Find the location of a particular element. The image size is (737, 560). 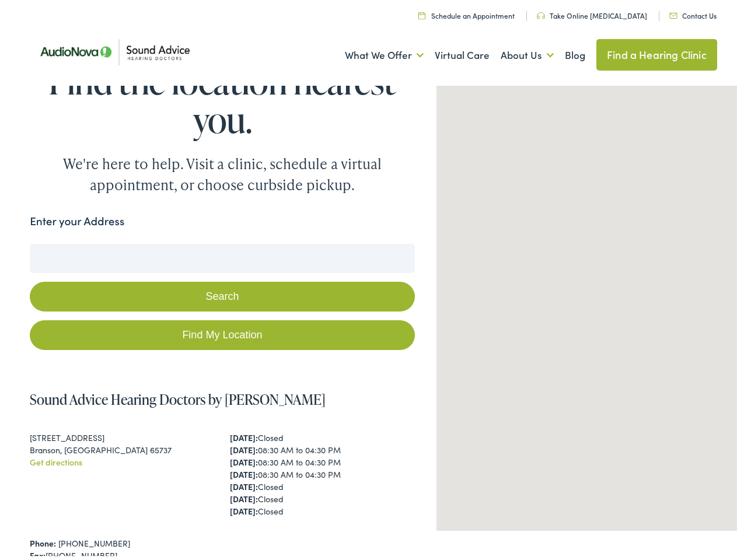

a: Blog is located at coordinates (574, 52).